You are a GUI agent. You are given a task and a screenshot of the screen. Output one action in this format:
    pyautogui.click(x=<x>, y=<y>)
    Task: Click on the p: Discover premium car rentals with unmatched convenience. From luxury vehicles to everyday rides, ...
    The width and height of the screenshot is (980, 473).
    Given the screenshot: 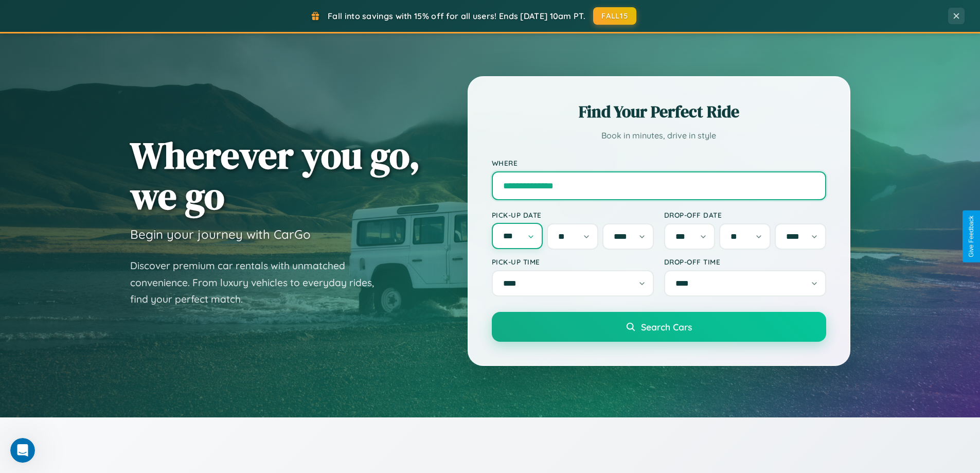 What is the action you would take?
    pyautogui.click(x=258, y=283)
    